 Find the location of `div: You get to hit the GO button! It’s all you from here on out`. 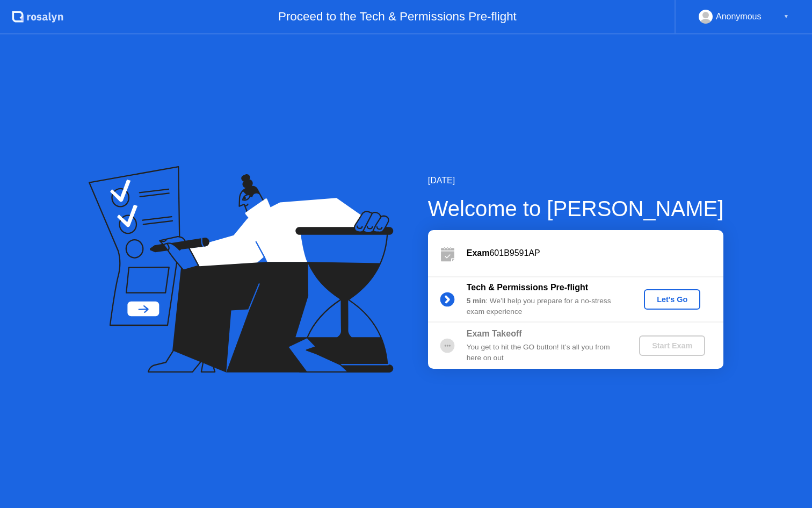

div: You get to hit the GO button! It’s all you from here on out is located at coordinates (544, 353).